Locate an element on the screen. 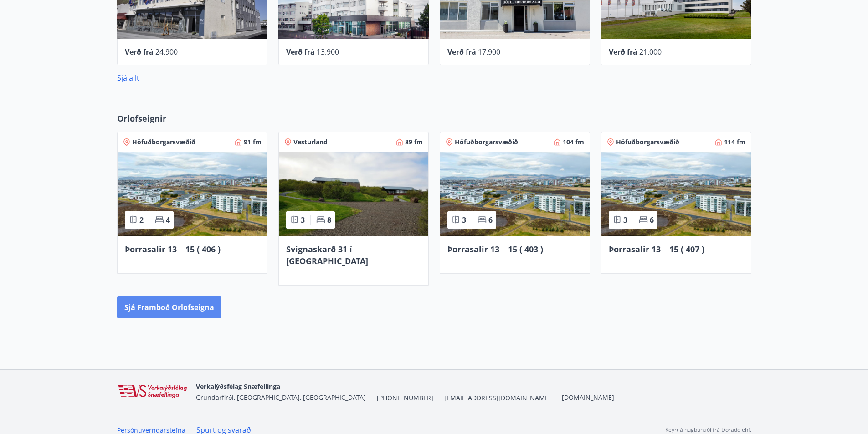 This screenshot has height=434, width=868. span: 17.900 is located at coordinates (489, 52).